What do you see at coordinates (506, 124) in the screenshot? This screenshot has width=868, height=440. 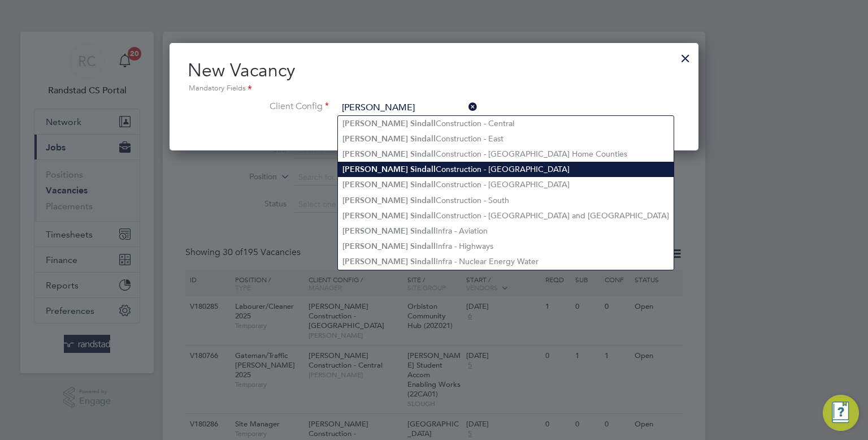 I see `li: Construction - Central` at bounding box center [506, 124].